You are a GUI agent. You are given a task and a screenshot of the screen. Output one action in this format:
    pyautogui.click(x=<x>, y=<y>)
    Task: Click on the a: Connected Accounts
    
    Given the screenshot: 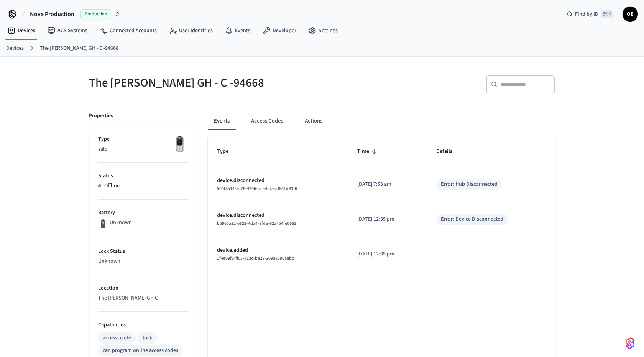 What is the action you would take?
    pyautogui.click(x=128, y=30)
    